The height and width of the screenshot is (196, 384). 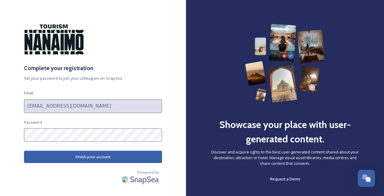 I want to click on span: Powered by, so click(x=148, y=173).